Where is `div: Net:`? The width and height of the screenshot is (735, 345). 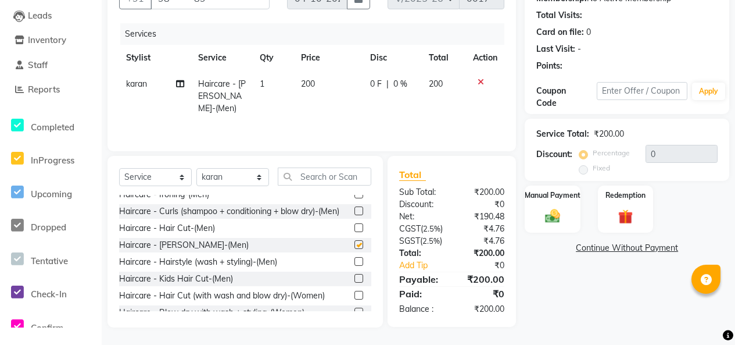
div: Net: is located at coordinates (421, 216).